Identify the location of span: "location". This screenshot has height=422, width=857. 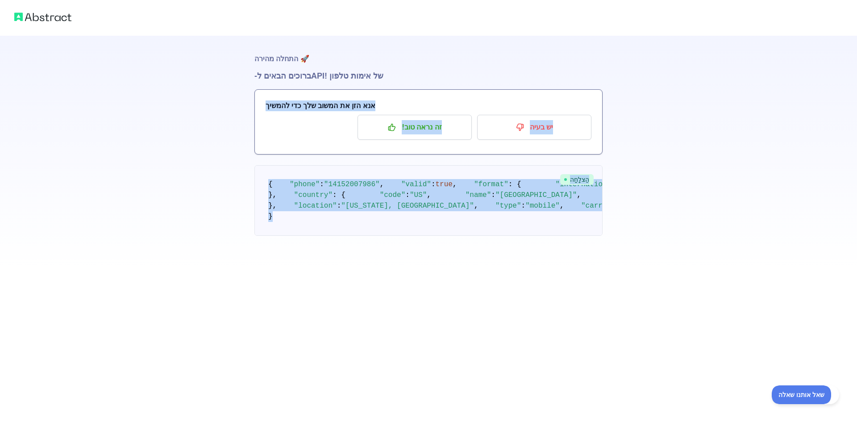
(316, 206).